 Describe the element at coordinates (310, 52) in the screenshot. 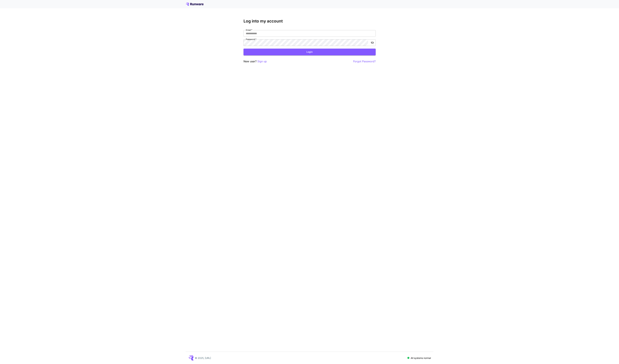

I see `button: Login` at that location.